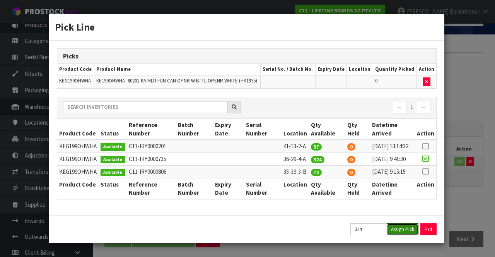 Image resolution: width=495 pixels, height=257 pixels. I want to click on span: 37, so click(317, 147).